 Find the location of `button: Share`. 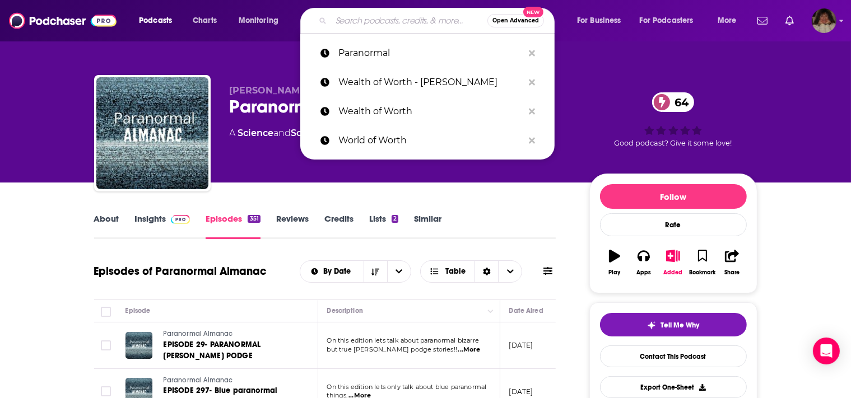

button: Share is located at coordinates (732, 263).